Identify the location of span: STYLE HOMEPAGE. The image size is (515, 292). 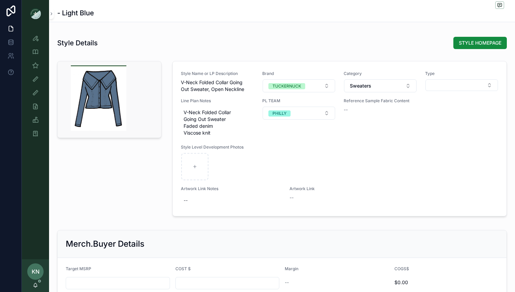
(480, 43).